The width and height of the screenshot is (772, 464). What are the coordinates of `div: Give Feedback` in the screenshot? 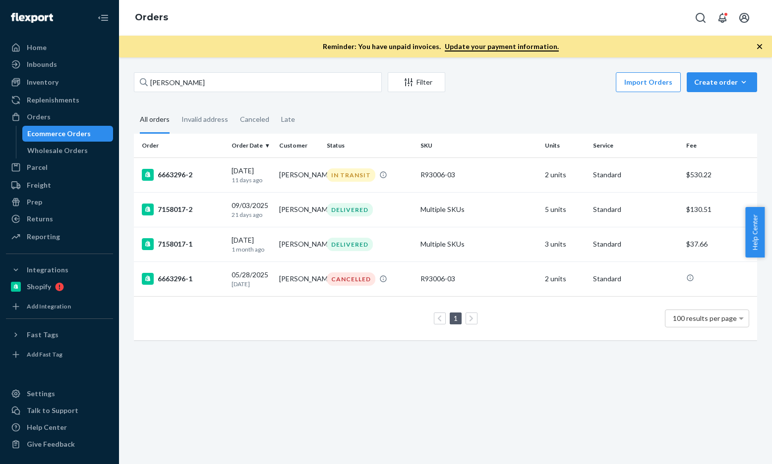 It's located at (51, 445).